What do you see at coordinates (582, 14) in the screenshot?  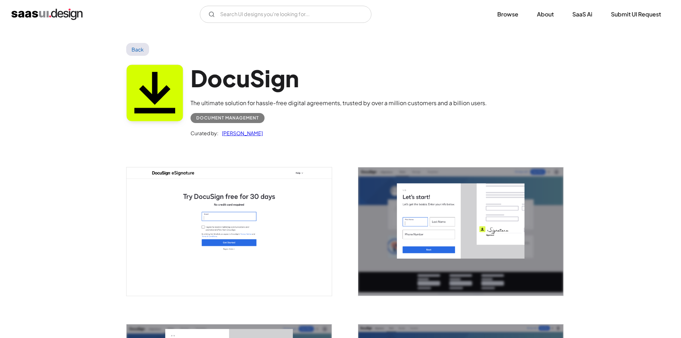 I see `a: SaaS Ai` at bounding box center [582, 14].